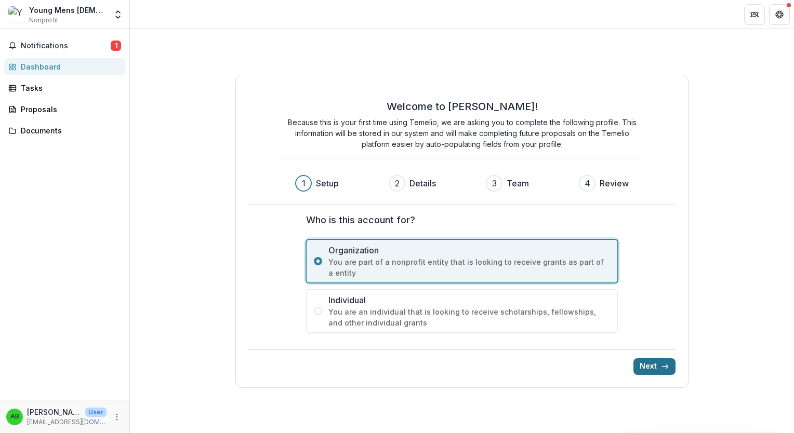 The image size is (794, 433). What do you see at coordinates (397, 183) in the screenshot?
I see `div: 2` at bounding box center [397, 183].